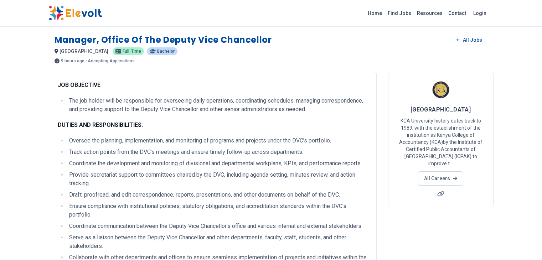  What do you see at coordinates (73, 61) in the screenshot?
I see `span: 9 hours ago` at bounding box center [73, 61].